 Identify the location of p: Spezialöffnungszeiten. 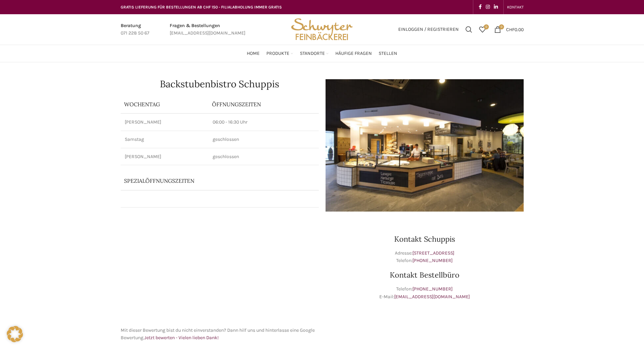
(203, 181).